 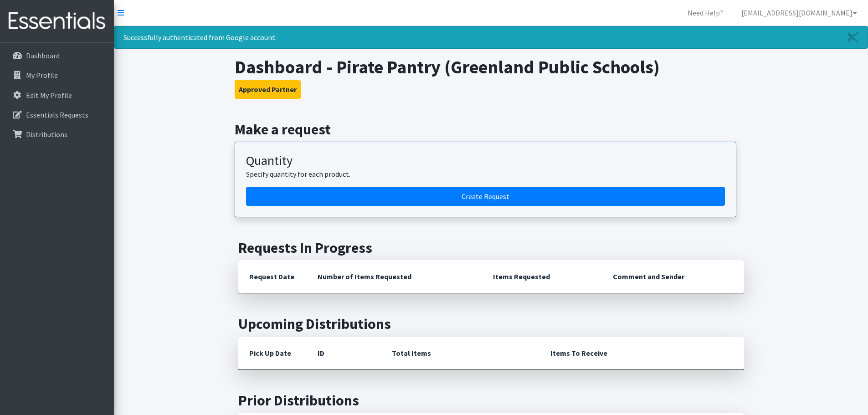 I want to click on div: Successfully authenticated from Google account., so click(x=491, y=37).